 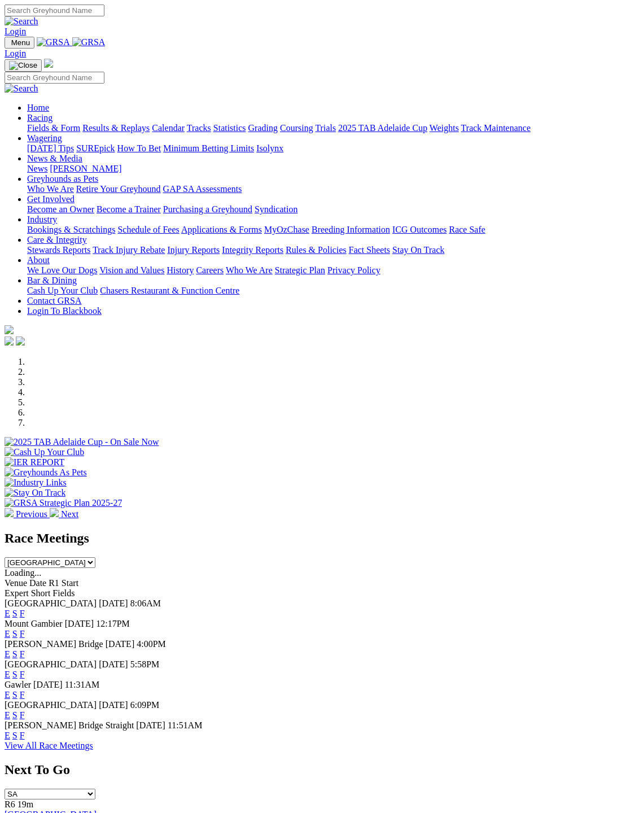 What do you see at coordinates (41, 593) in the screenshot?
I see `span: Short` at bounding box center [41, 593].